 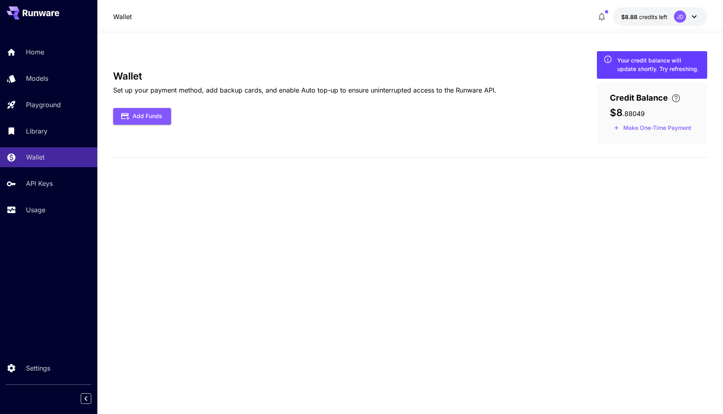 I want to click on p: Models, so click(x=37, y=78).